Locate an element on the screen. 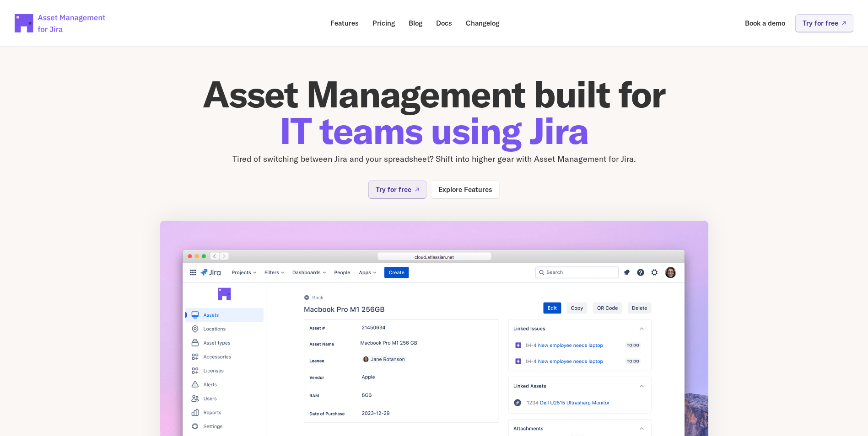 This screenshot has width=868, height=436. span: IT teams using Jira is located at coordinates (433, 130).